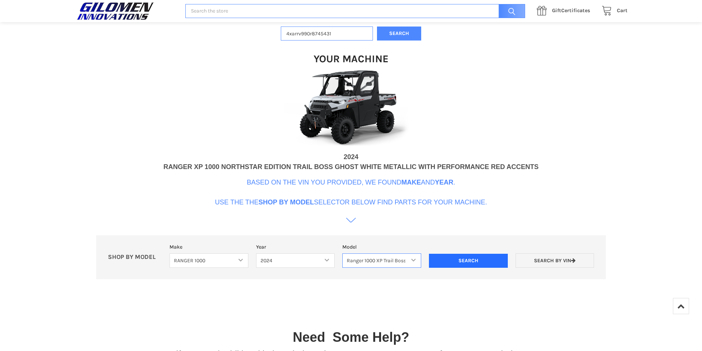 The width and height of the screenshot is (702, 351). Describe the element at coordinates (622, 10) in the screenshot. I see `span: Cart` at that location.